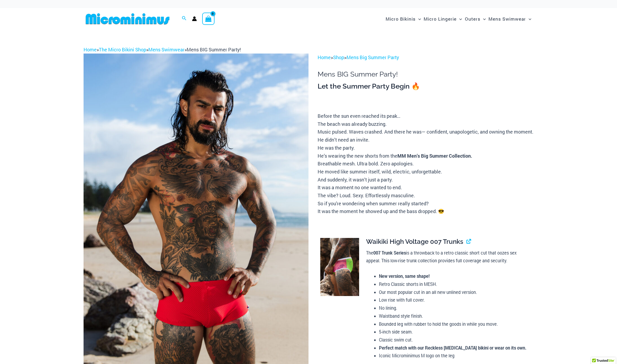 The width and height of the screenshot is (617, 364). I want to click on span: Micro Bikinis, so click(401, 19).